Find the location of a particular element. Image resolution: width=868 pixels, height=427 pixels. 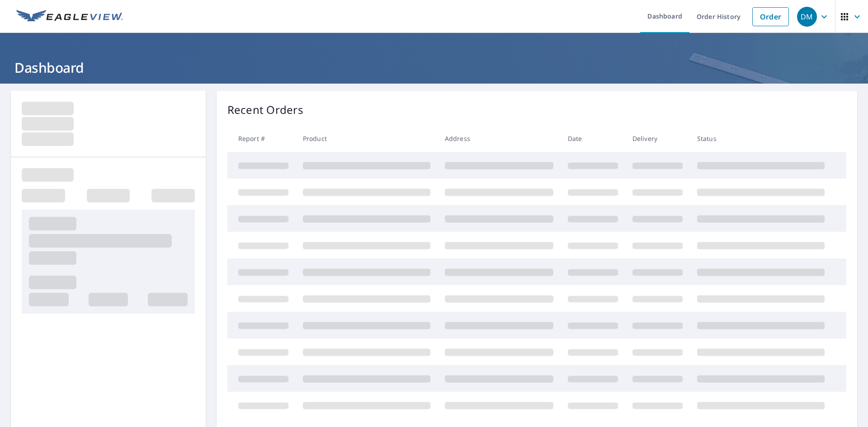

h1: Dashboard is located at coordinates (434, 67).